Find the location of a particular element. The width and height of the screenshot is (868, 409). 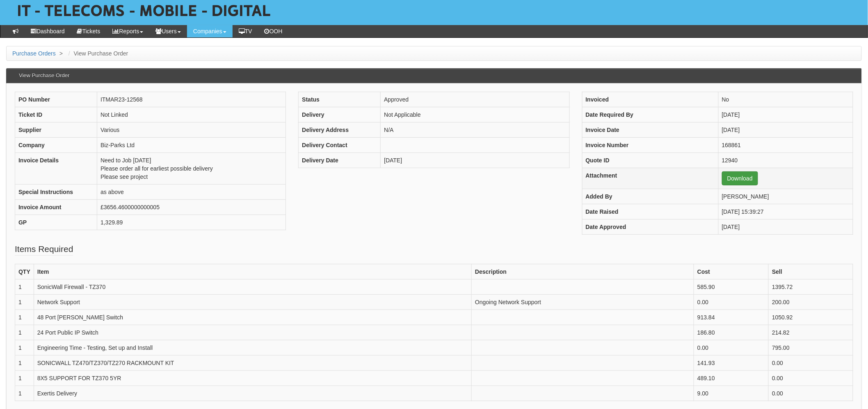

th: Invoice Details is located at coordinates (56, 168).